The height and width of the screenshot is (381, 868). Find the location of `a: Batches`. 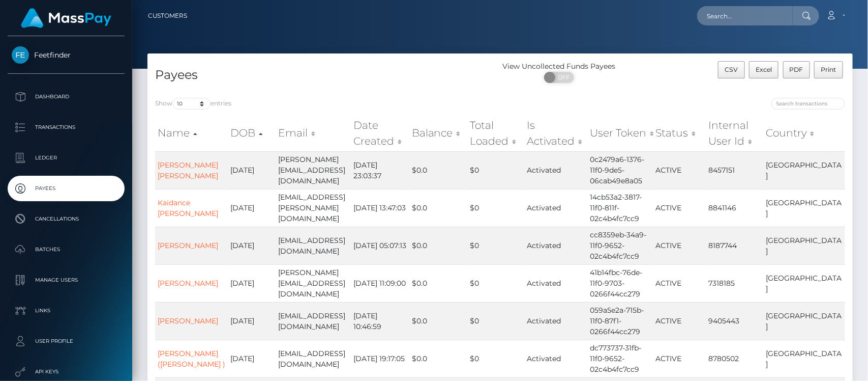

a: Batches is located at coordinates (66, 250).